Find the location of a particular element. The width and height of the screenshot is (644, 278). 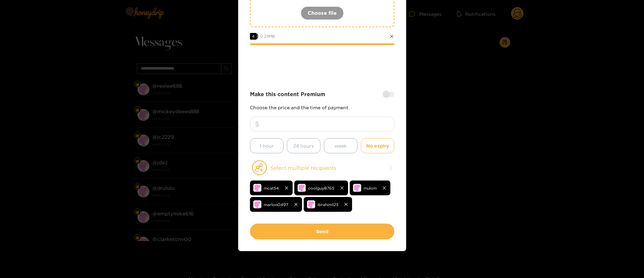

span: 1 hour is located at coordinates (267, 146).